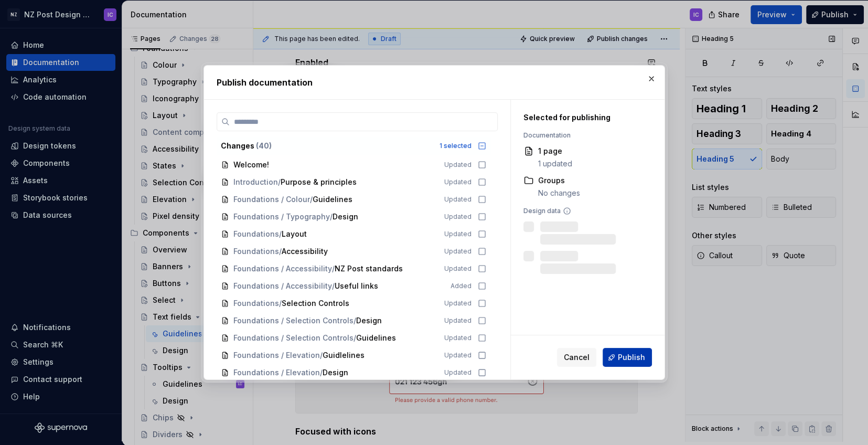  What do you see at coordinates (461, 286) in the screenshot?
I see `span: Added` at bounding box center [461, 286].